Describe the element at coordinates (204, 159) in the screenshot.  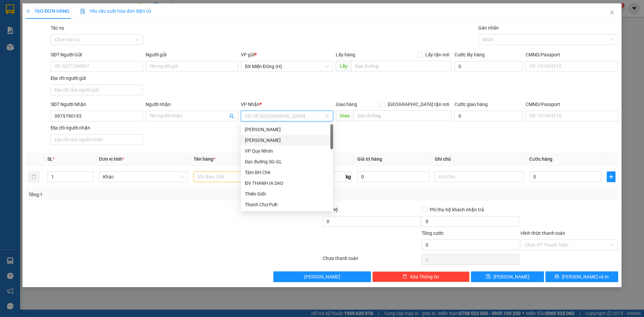
I see `span: Tên hàng` at that location.